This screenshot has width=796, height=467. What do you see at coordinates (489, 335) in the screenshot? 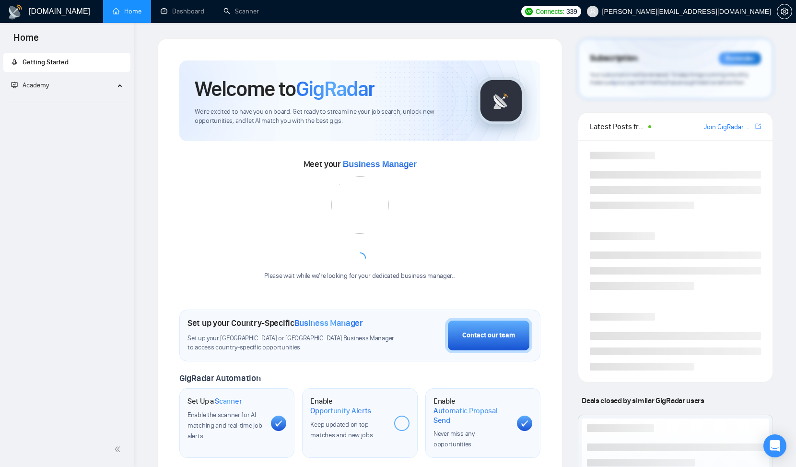
I see `button: Contact our team` at bounding box center [489, 335].